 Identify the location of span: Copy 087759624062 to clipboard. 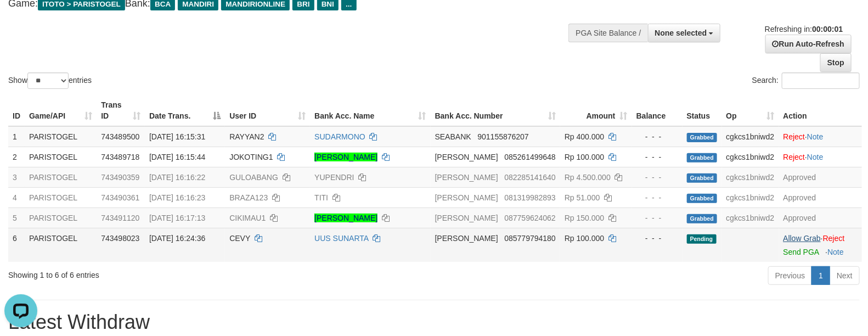
(530, 218).